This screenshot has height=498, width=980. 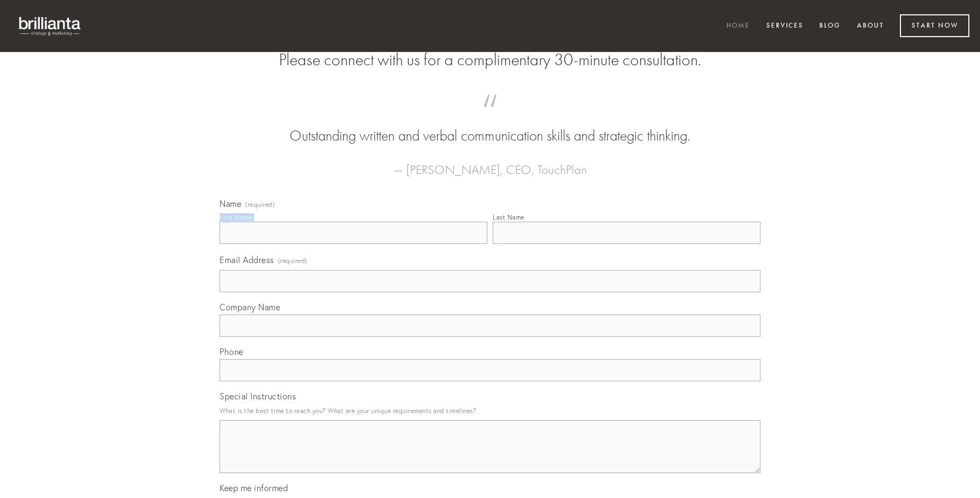 What do you see at coordinates (235, 217) in the screenshot?
I see `div: First Name` at bounding box center [235, 217].